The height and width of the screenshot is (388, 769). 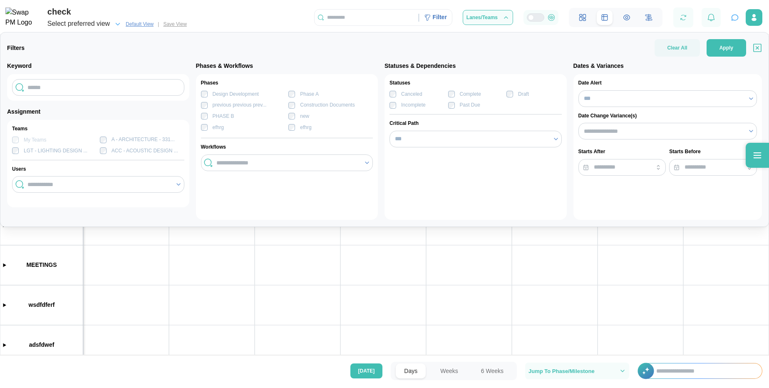 What do you see at coordinates (240, 105) in the screenshot?
I see `div: previous previous prev...` at bounding box center [240, 105].